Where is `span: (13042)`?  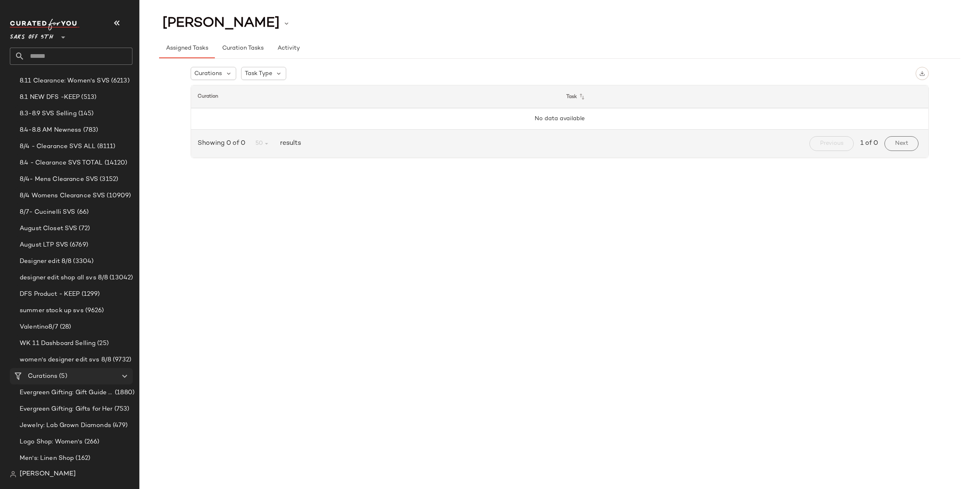 span: (13042) is located at coordinates (120, 278).